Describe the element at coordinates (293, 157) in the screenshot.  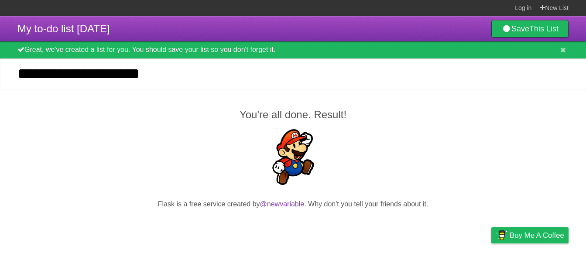
I see `img: Super Mario` at that location.